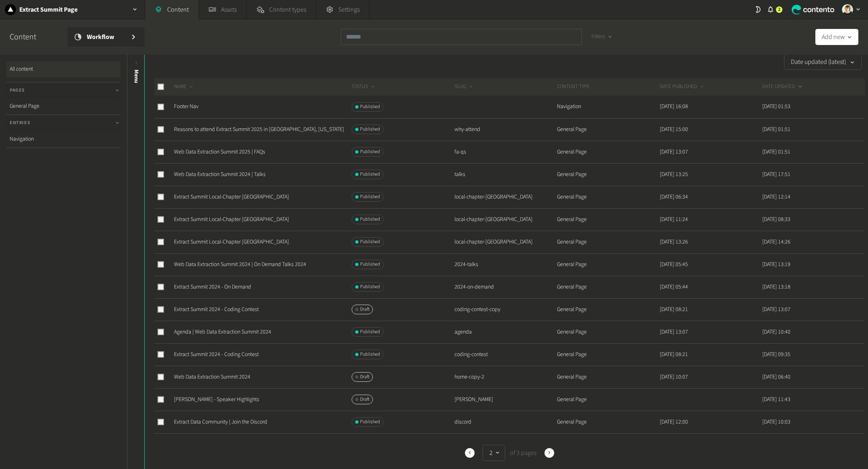 The width and height of the screenshot is (868, 469). What do you see at coordinates (783, 87) in the screenshot?
I see `button: DATE UPDATED` at bounding box center [783, 87].